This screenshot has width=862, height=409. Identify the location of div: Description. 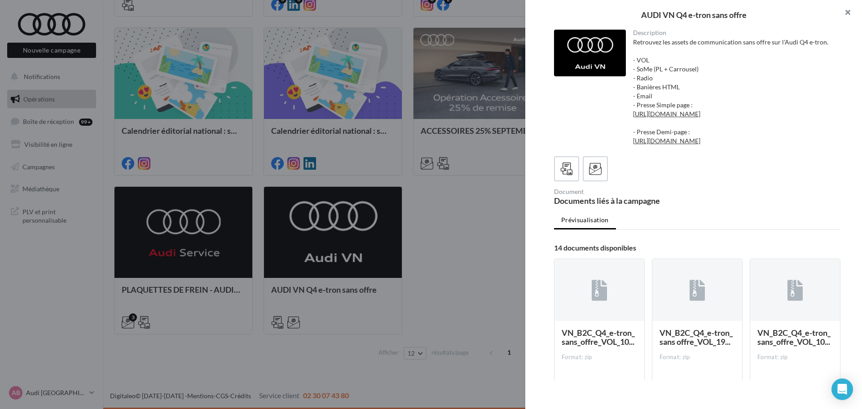
(734, 33).